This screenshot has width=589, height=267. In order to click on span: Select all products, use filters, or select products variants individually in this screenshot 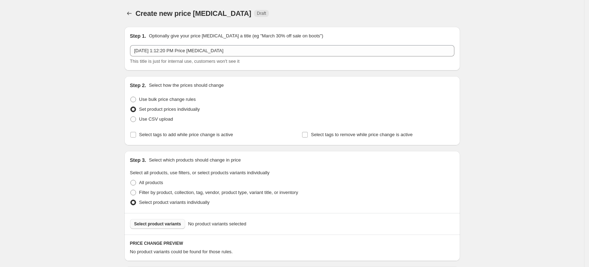, I will do `click(200, 173)`.